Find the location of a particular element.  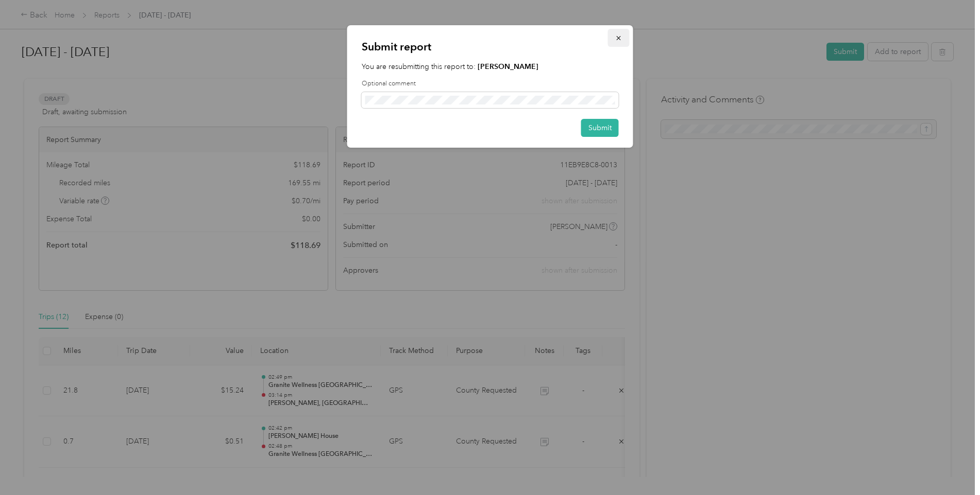

p: You are resubmitting this report to: is located at coordinates (490, 67).